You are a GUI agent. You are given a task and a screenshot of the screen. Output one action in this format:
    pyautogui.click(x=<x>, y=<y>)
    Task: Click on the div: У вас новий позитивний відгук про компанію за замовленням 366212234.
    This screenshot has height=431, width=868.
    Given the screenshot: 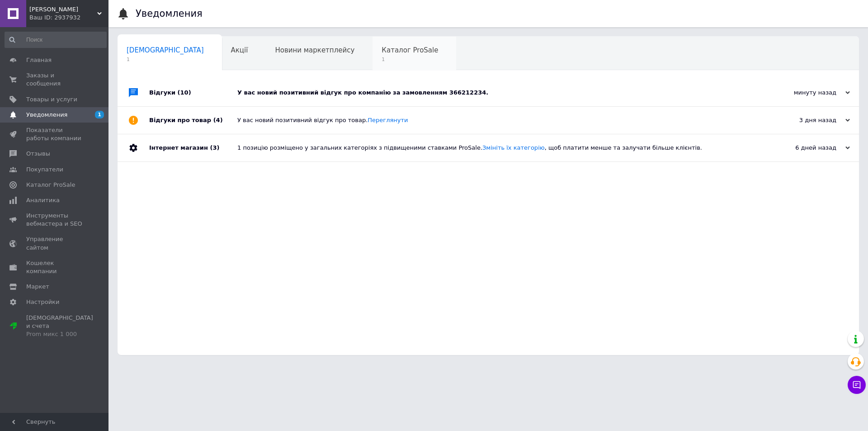 What is the action you would take?
    pyautogui.click(x=498, y=92)
    